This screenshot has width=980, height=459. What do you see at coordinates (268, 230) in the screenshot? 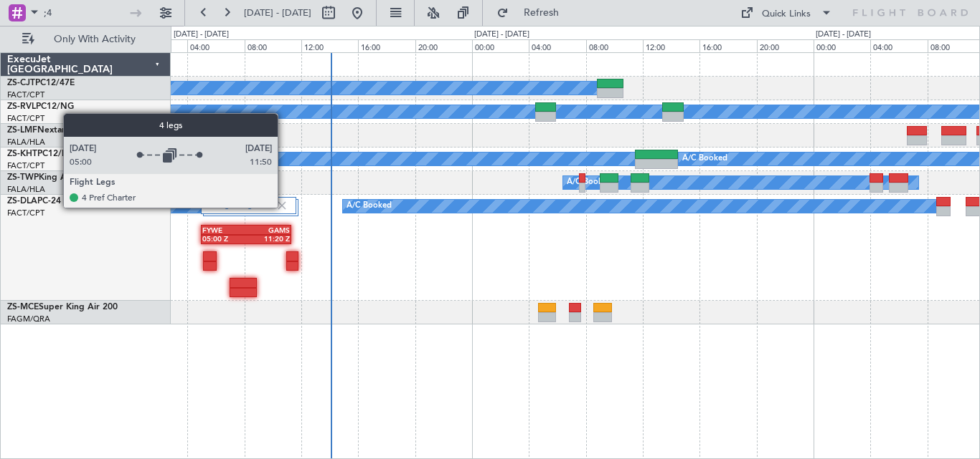
I see `div: GAMS` at bounding box center [268, 230].